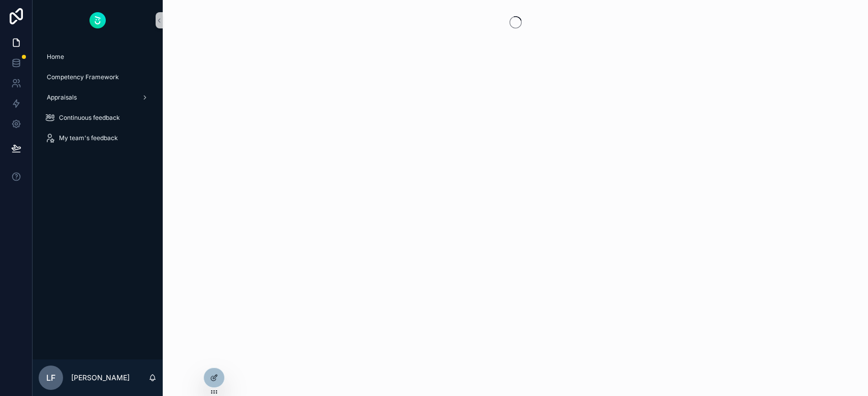  What do you see at coordinates (98, 98) in the screenshot?
I see `a: Appraisals` at bounding box center [98, 98].